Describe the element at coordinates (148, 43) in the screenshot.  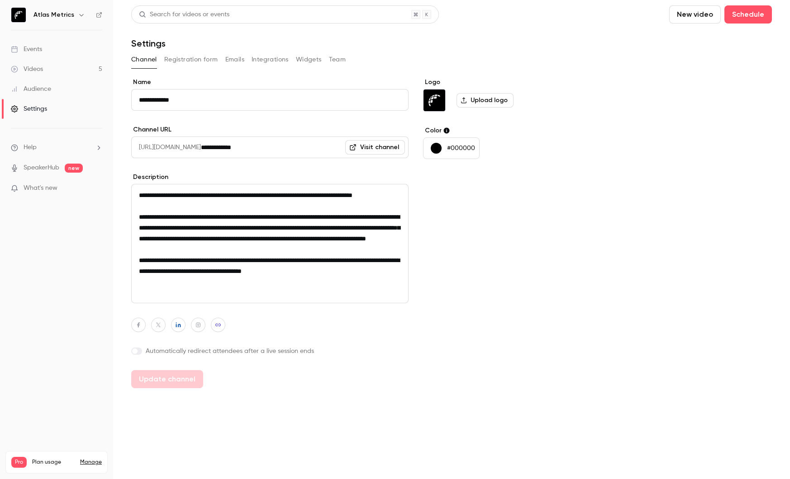
I see `h1: Settings` at that location.